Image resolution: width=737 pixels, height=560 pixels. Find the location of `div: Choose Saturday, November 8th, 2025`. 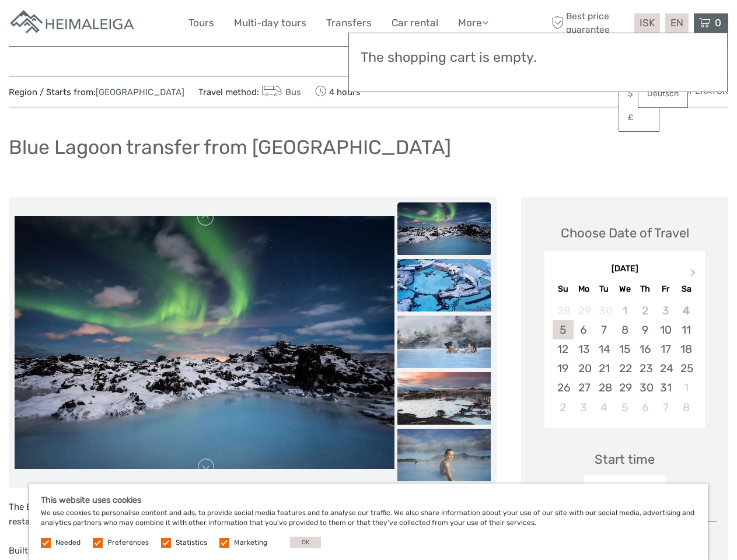

div: Choose Saturday, November 8th, 2025 is located at coordinates (686, 407).